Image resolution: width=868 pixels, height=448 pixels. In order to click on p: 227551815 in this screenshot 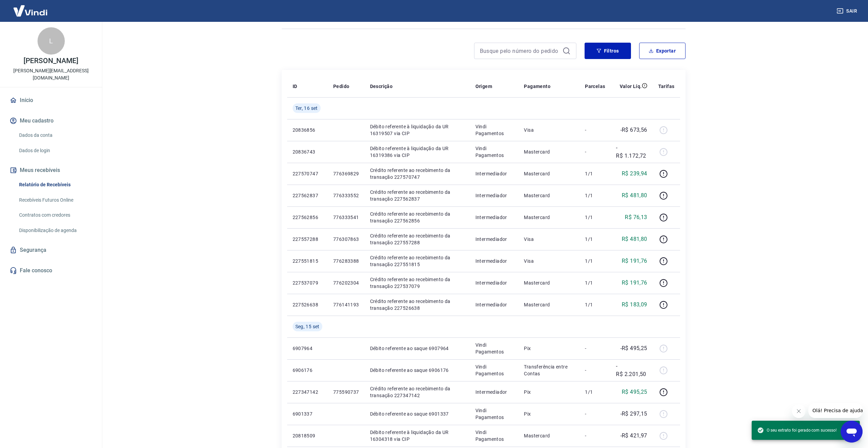, I will do `click(307, 261)`.